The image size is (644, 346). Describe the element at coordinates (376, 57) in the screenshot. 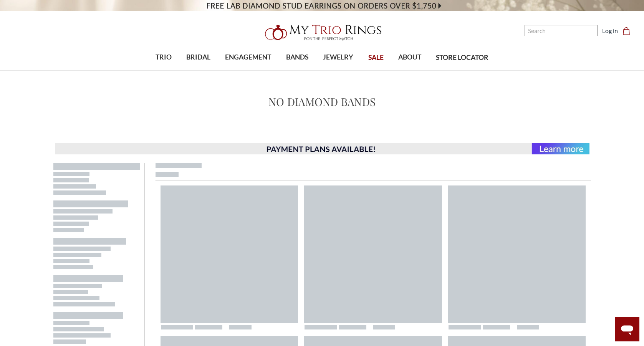

I see `a: SALE` at that location.